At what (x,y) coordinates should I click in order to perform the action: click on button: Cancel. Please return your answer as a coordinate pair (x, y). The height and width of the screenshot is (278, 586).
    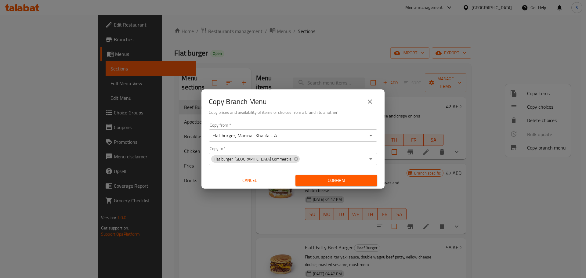
    Looking at the image, I should click on (250, 180).